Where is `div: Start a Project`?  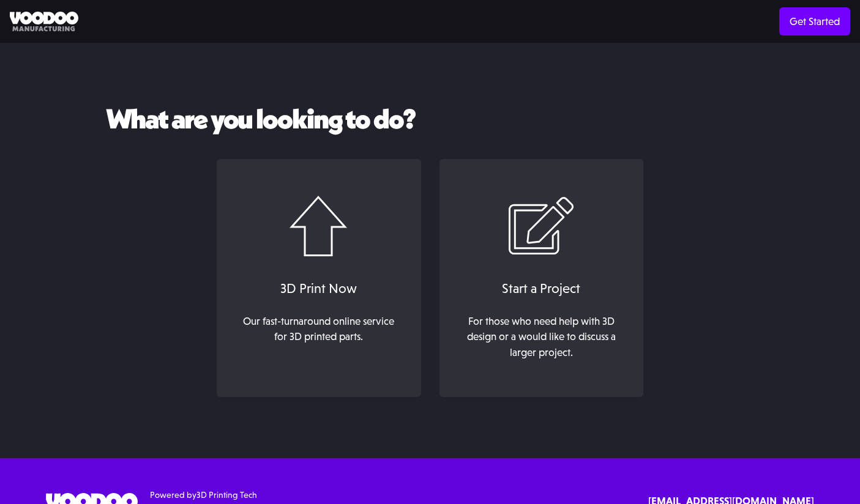 div: Start a Project is located at coordinates (541, 288).